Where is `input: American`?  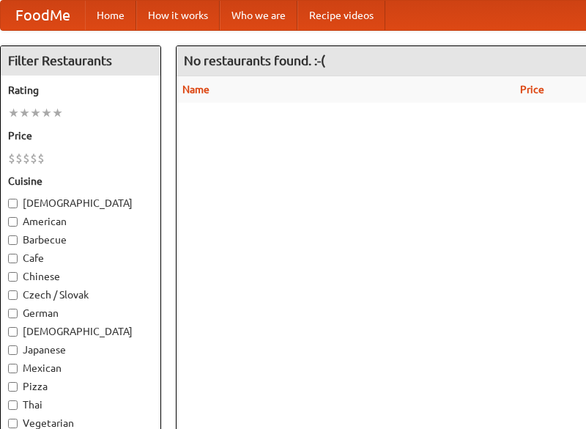
input: American is located at coordinates (12, 221).